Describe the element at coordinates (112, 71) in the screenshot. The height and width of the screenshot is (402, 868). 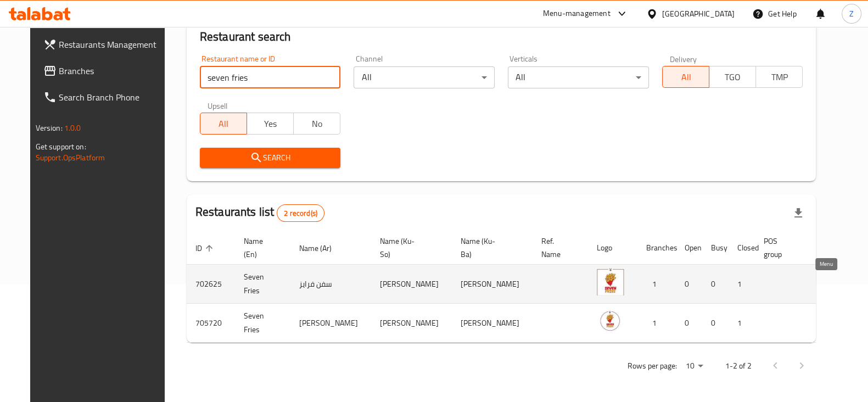
I see `span: Branches` at that location.